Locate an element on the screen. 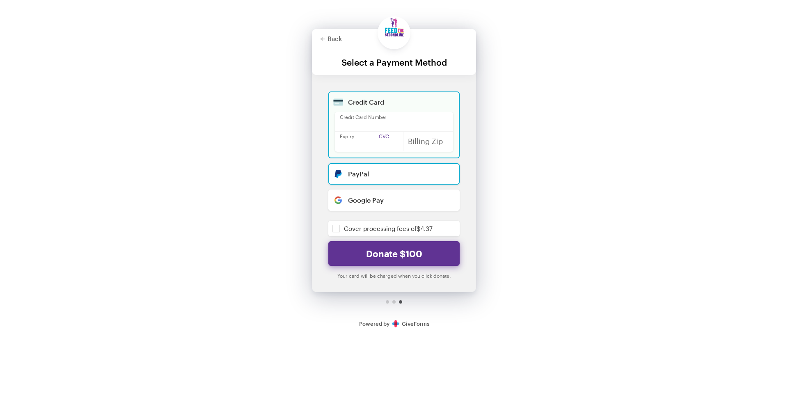 Image resolution: width=788 pixels, height=393 pixels. div: Credit Card is located at coordinates (401, 102).